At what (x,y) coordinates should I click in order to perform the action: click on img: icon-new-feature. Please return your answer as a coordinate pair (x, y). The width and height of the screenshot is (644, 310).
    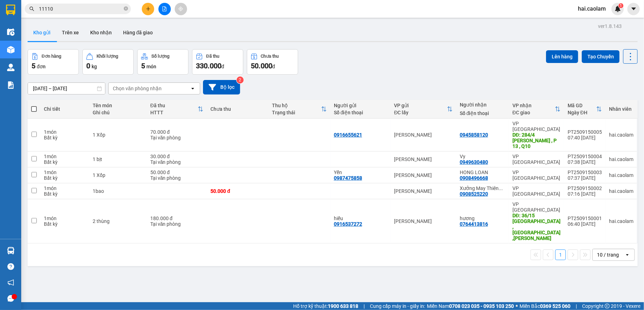
    Looking at the image, I should click on (618, 9).